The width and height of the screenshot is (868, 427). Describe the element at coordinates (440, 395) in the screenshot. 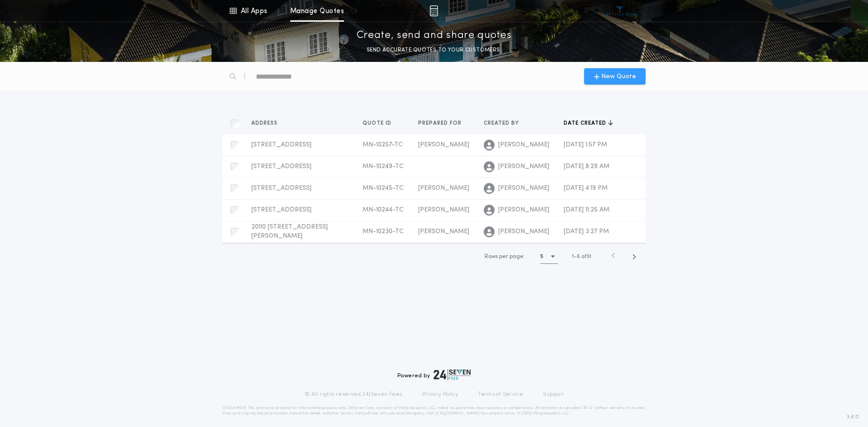

I see `a: Privacy Policy` at that location.